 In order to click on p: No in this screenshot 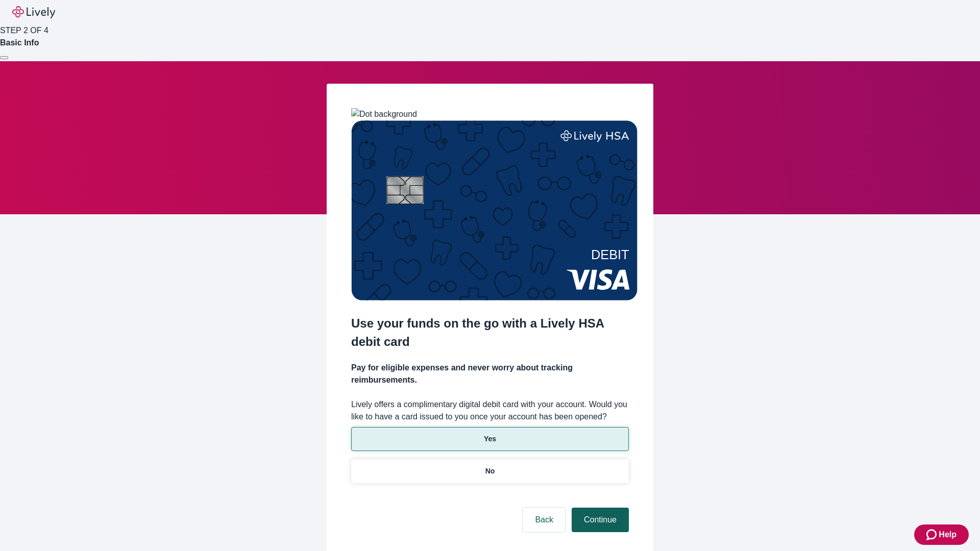, I will do `click(490, 471)`.